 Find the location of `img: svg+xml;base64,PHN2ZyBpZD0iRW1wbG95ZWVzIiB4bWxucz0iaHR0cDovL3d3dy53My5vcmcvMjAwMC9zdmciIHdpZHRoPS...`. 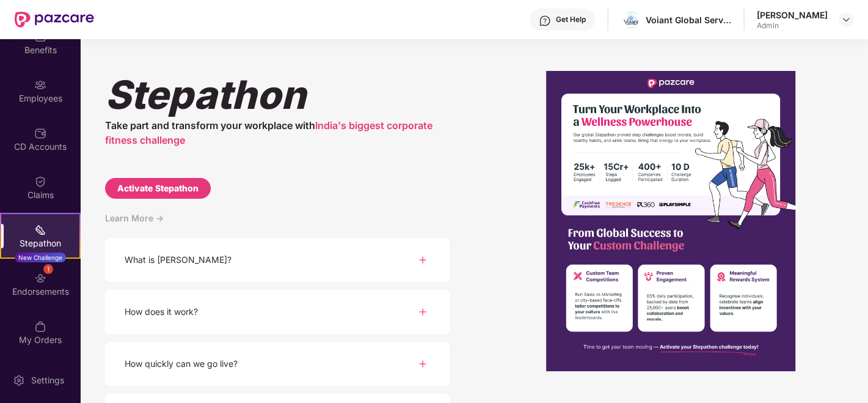

img: svg+xml;base64,PHN2ZyBpZD0iRW1wbG95ZWVzIiB4bWxucz0iaHR0cDovL3d3dy53My5vcmcvMjAwMC9zdmciIHdpZHRoPS... is located at coordinates (41, 85).